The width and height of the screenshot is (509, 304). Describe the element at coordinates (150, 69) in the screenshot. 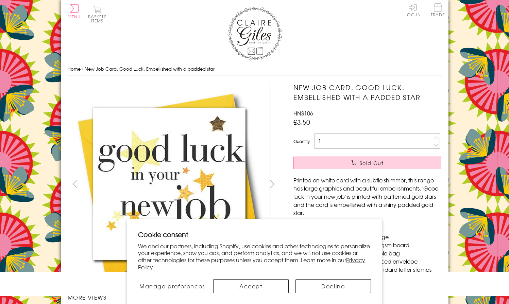

I see `span: New Job Card, Good Luck, Embellished with a padded star` at that location.